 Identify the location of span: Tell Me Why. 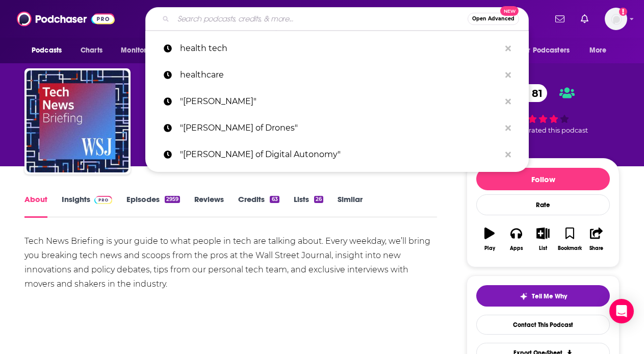
(549, 296).